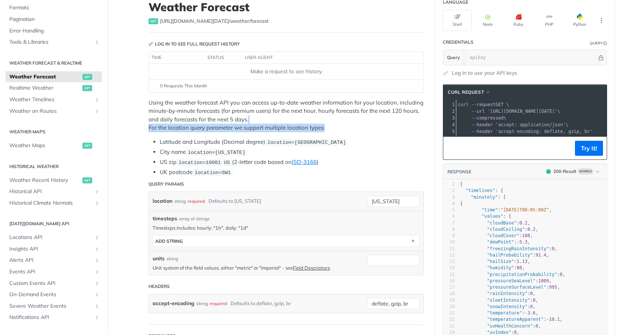 This screenshot has width=644, height=335. I want to click on p: Using the weather forecast API you can access up-to-date weather information for your location, i..., so click(286, 115).